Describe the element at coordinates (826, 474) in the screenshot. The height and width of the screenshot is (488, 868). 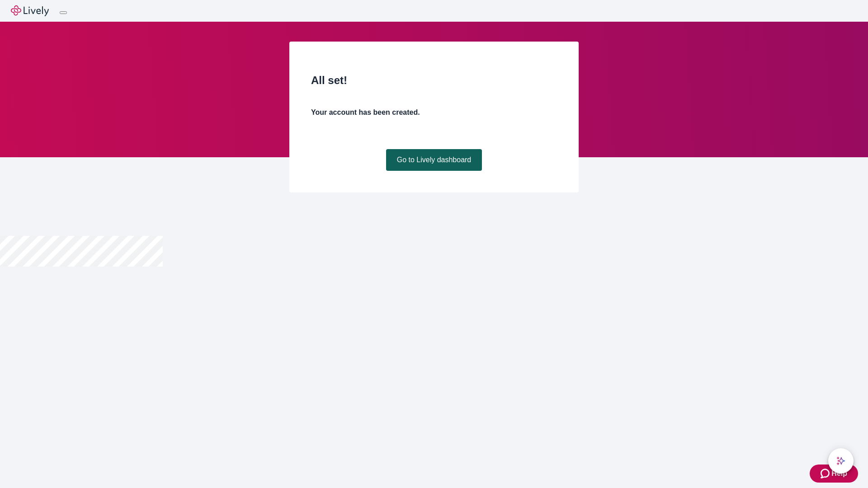
I see `svg: Zendesk support icon` at that location.